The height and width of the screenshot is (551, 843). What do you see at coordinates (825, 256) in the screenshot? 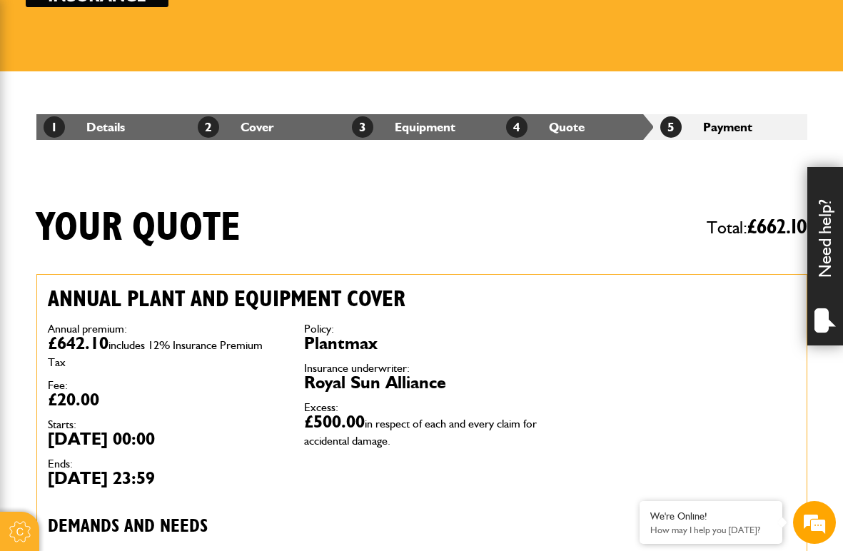
I see `div: Need help?` at bounding box center [825, 256].